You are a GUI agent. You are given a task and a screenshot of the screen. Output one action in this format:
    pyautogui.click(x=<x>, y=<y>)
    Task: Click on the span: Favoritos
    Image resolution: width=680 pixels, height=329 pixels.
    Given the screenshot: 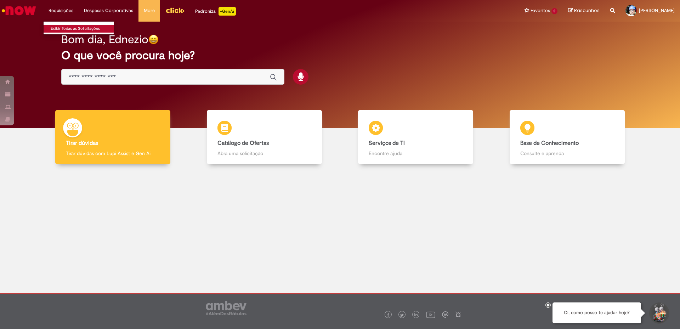 What is the action you would take?
    pyautogui.click(x=540, y=11)
    